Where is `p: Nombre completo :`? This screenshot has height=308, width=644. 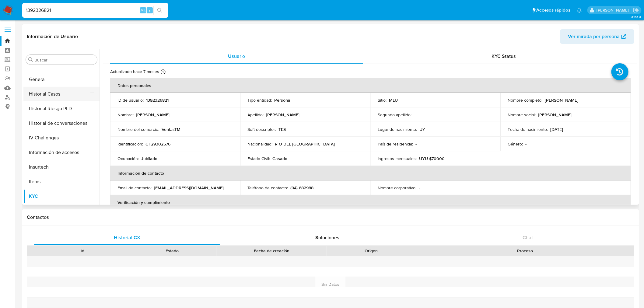
p: Nombre completo : is located at coordinates (525, 100).